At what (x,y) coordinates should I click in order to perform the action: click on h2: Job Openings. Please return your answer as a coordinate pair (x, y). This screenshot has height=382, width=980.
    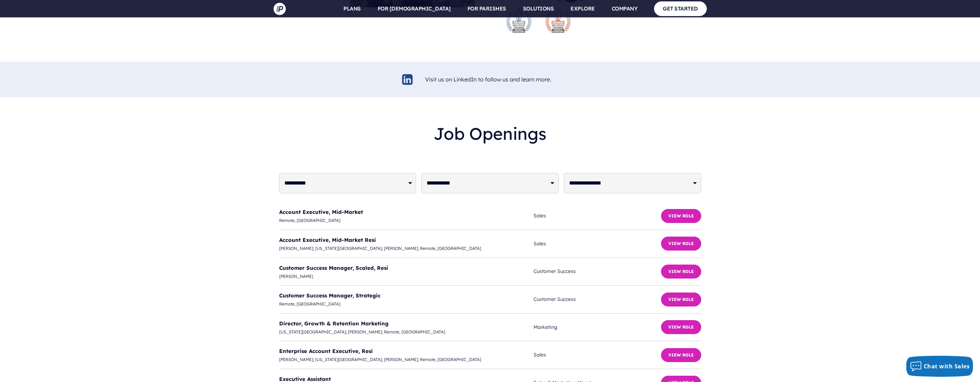
    Looking at the image, I should click on (490, 134).